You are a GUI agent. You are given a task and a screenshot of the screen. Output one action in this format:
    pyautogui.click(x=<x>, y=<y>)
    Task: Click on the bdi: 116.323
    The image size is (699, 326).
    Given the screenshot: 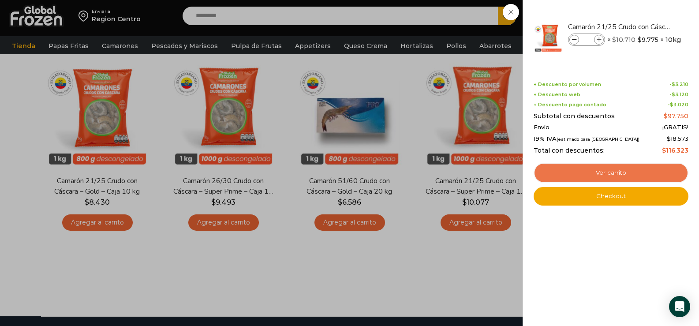 What is the action you would take?
    pyautogui.click(x=676, y=150)
    